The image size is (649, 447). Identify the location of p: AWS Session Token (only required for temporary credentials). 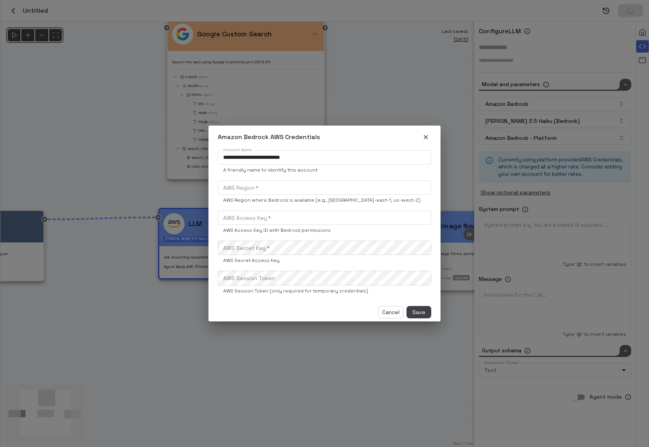
(324, 291).